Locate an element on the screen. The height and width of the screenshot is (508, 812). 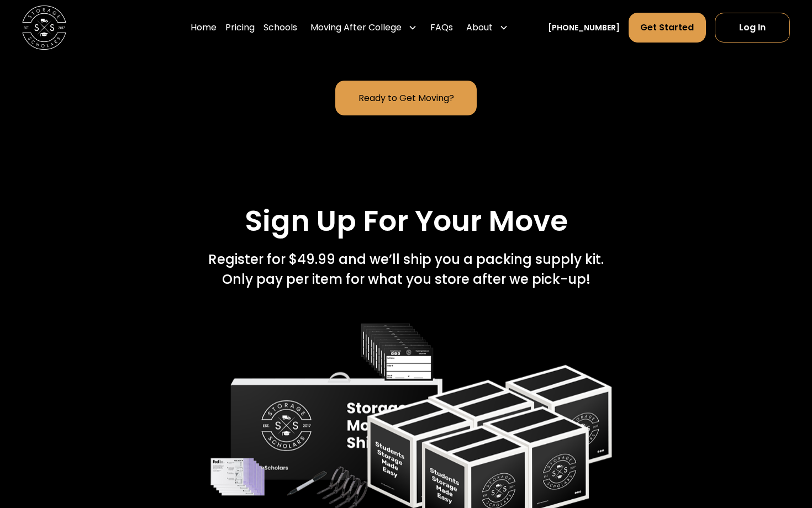
a: Get Started is located at coordinates (667, 27).